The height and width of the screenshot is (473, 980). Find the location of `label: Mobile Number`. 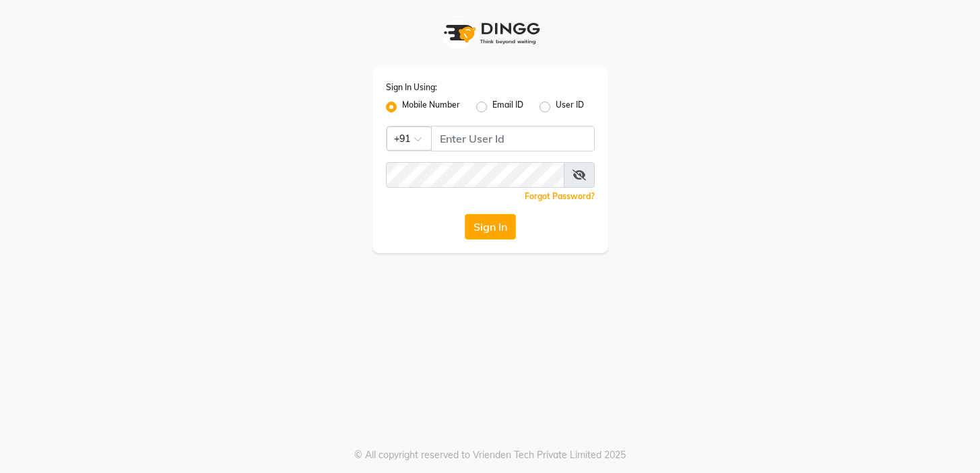

label: Mobile Number is located at coordinates (431, 107).